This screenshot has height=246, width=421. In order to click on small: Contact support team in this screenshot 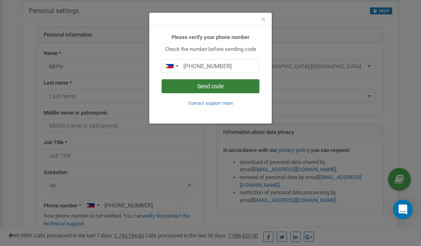, I will do `click(211, 103)`.